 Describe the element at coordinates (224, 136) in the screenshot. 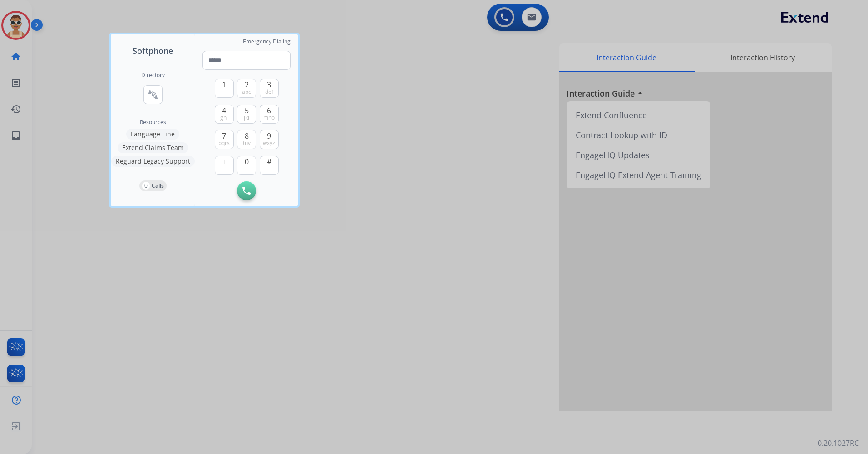

I see `span: 7` at that location.